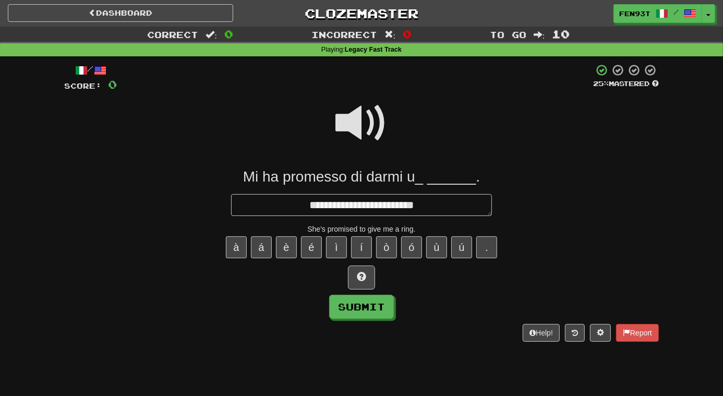 This screenshot has height=396, width=723. What do you see at coordinates (121, 13) in the screenshot?
I see `a: Dashboard` at bounding box center [121, 13].